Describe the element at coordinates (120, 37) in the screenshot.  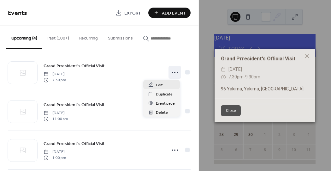
I see `button: Submissions` at that location.